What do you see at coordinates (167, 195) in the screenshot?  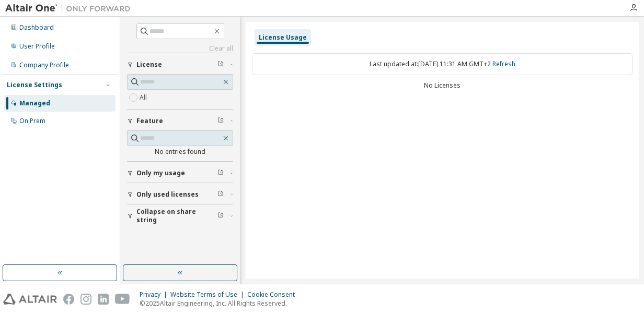 I see `span: Only used licenses` at bounding box center [167, 195].